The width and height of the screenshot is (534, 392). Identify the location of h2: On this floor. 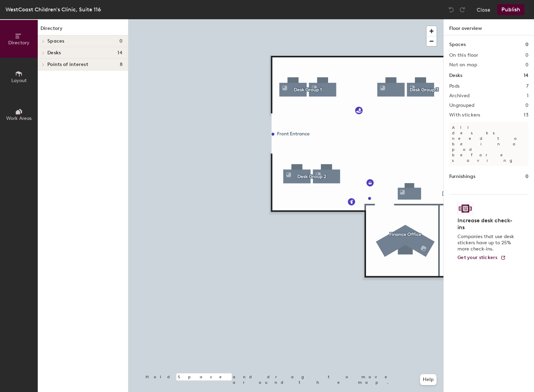
(464, 55).